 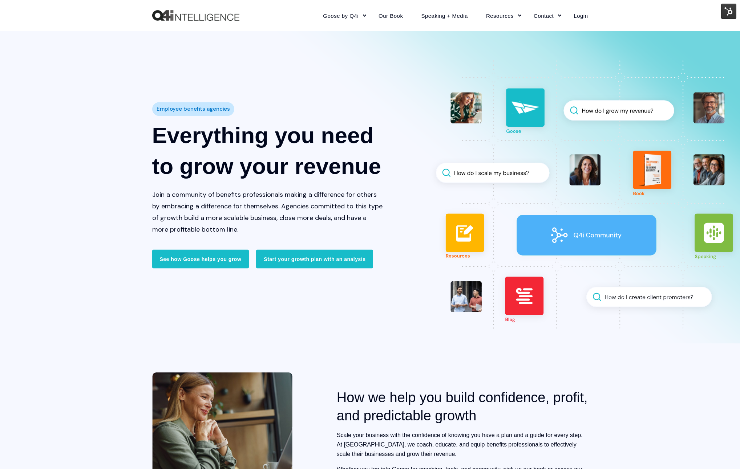 I want to click on h2: How we help you build confidence, profit, and predictable growth, so click(x=462, y=407).